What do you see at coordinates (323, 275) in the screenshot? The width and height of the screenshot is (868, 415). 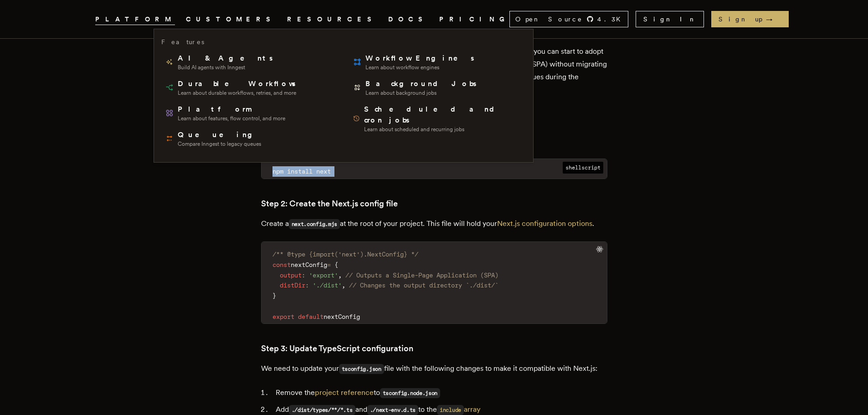 I see `span: 'export'` at bounding box center [323, 275].